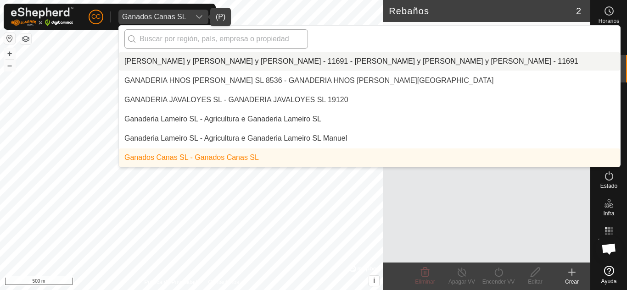 The height and width of the screenshot is (290, 627). I want to click on span: Horarios, so click(608, 21).